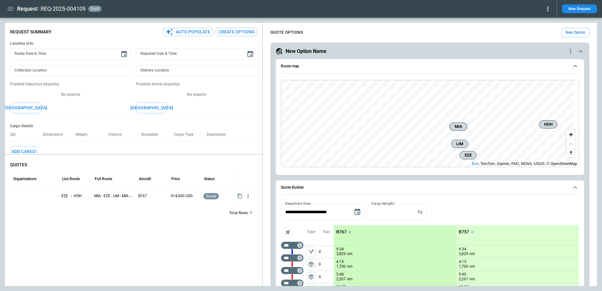 The image size is (602, 291). Describe the element at coordinates (184, 196) in the screenshot. I see `p: 414,000 USD` at that location.